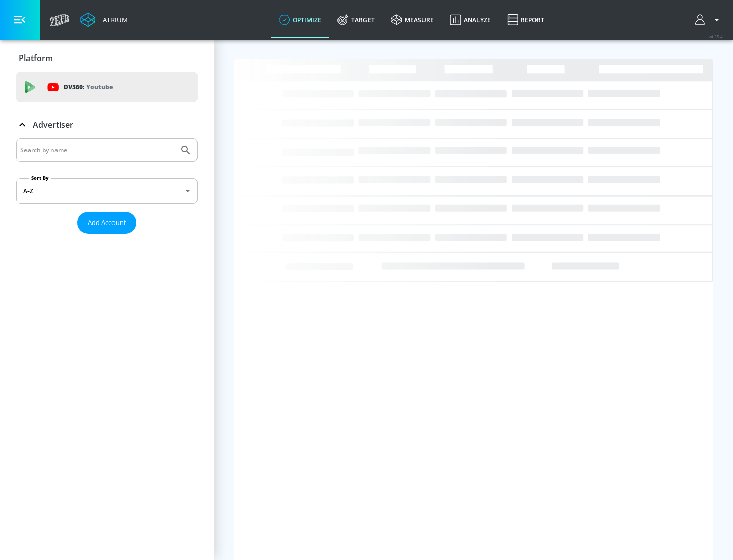 The image size is (733, 560). What do you see at coordinates (107, 222) in the screenshot?
I see `span: Add Account` at bounding box center [107, 222].